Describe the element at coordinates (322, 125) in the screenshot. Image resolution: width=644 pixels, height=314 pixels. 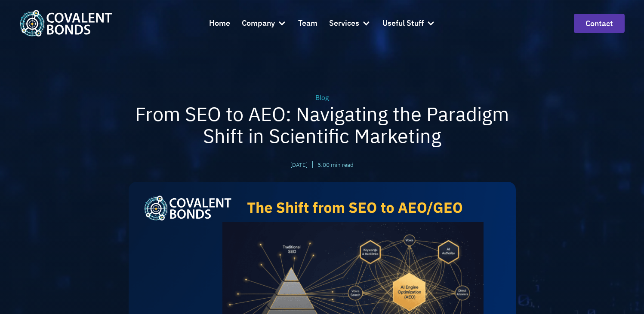
I see `h1: From SEO to AEO: Navigating the Paradigm Shift in Scientific Marketing` at that location.